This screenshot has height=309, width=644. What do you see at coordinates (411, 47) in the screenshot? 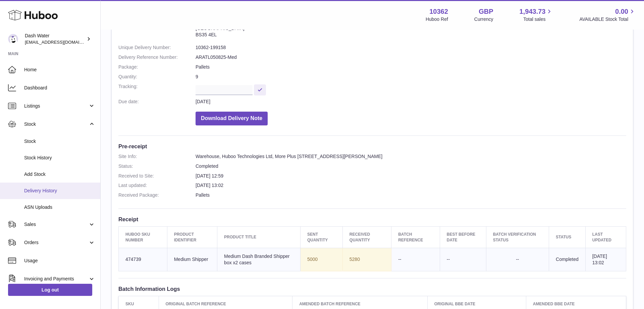
I see `dd: 10362-199158` at bounding box center [411, 47].